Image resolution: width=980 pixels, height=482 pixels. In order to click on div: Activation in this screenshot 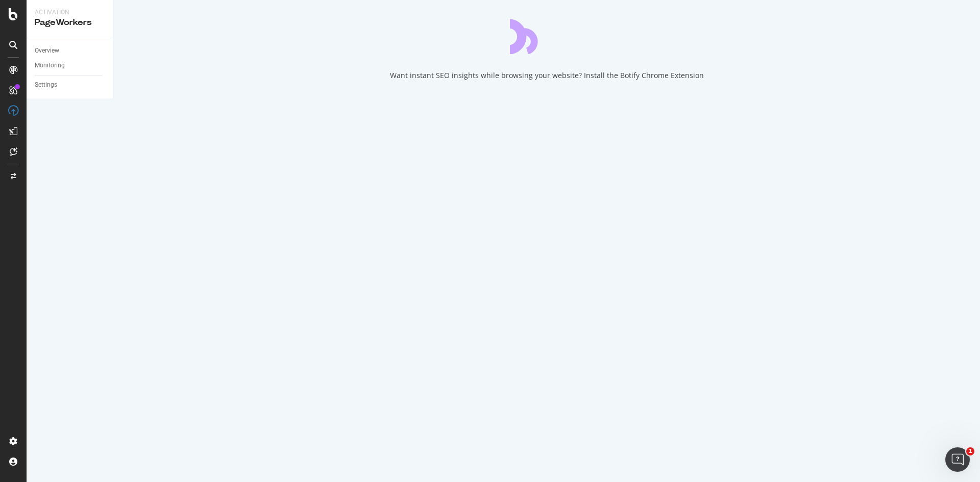, I will do `click(69, 12)`.